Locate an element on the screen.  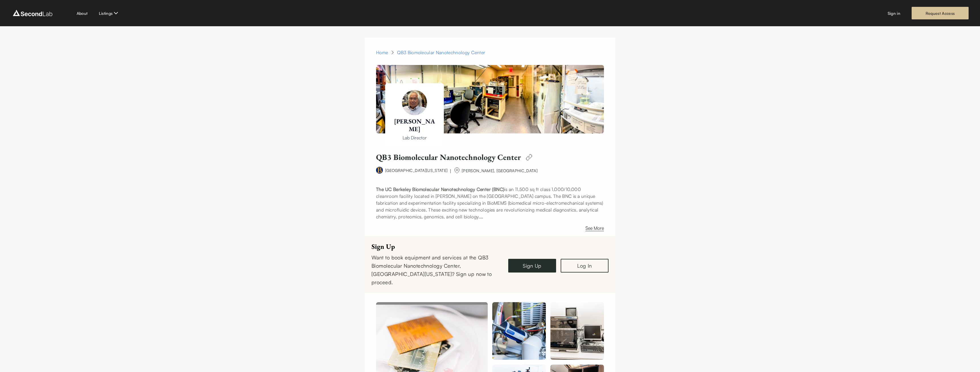
strong: The UC Berkeley Biomolecular Nanotechnology Center (BNC) is located at coordinates (440, 189).